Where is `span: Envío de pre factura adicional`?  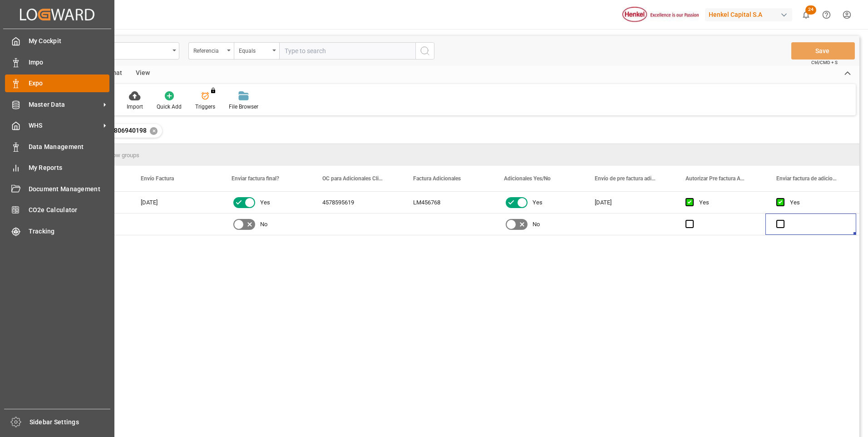 span: Envío de pre factura adicional is located at coordinates (625, 178).